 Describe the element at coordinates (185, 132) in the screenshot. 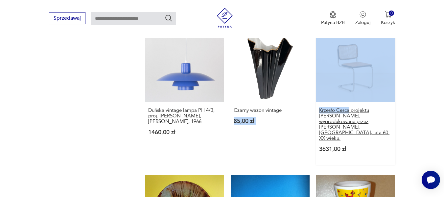

I see `p: 1460,00 zł` at that location.